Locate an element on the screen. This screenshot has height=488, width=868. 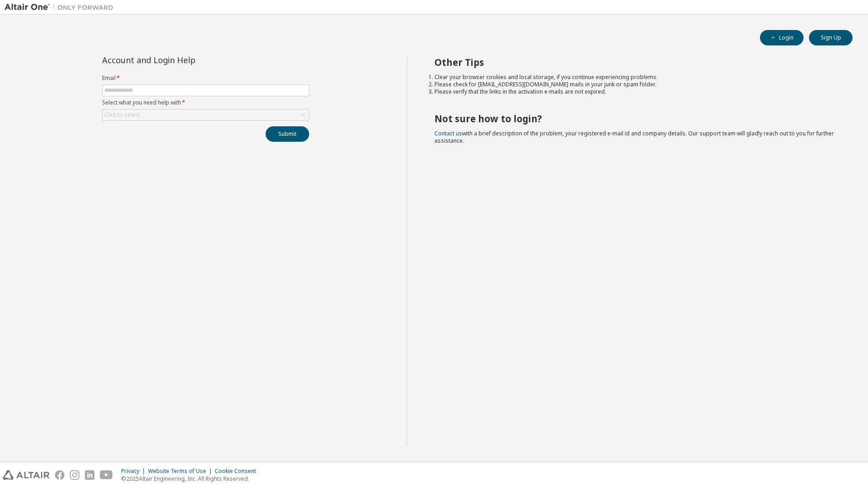
a: Contact us is located at coordinates (448, 133).